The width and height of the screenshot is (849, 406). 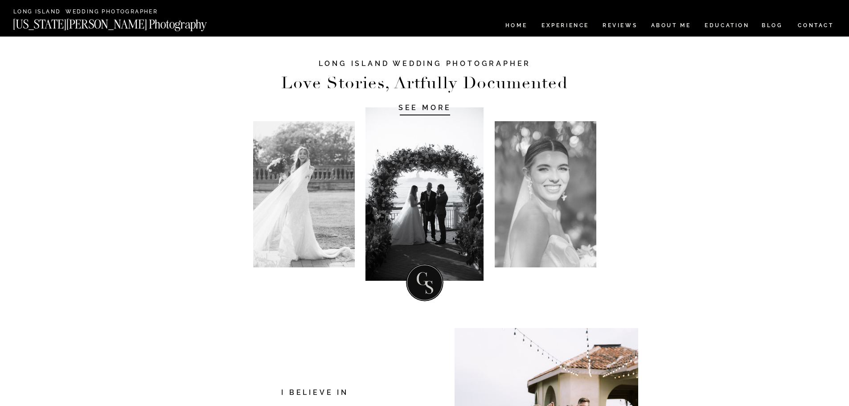 What do you see at coordinates (772, 26) in the screenshot?
I see `a: BLOG` at bounding box center [772, 26].